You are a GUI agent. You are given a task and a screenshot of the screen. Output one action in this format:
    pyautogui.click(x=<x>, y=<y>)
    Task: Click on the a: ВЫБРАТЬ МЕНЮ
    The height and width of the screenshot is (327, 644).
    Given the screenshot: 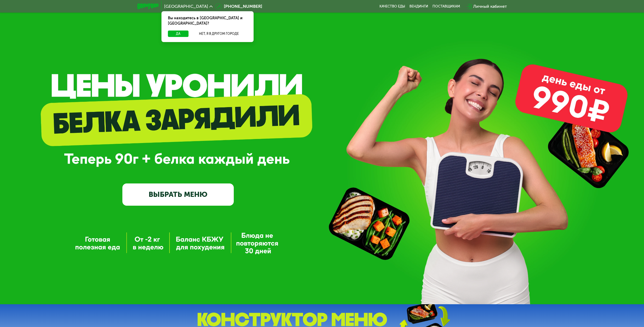 What is the action you would take?
    pyautogui.click(x=178, y=195)
    